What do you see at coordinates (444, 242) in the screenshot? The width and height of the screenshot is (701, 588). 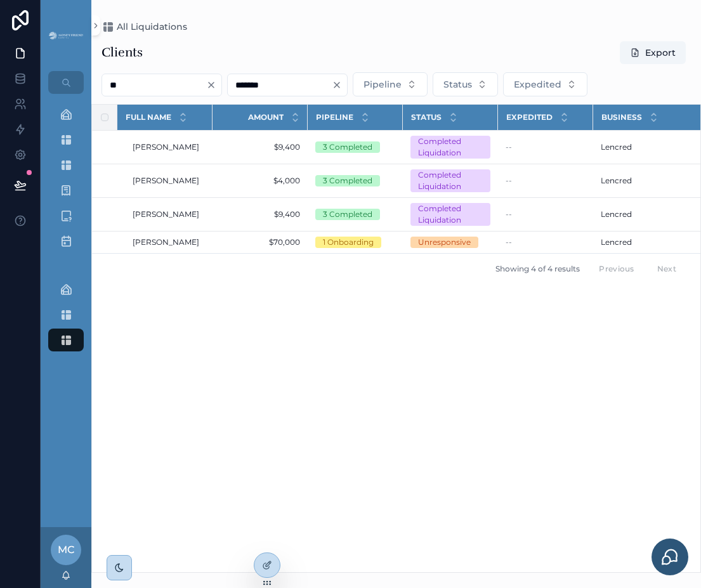 I see `div: Unresponsive` at bounding box center [444, 242].